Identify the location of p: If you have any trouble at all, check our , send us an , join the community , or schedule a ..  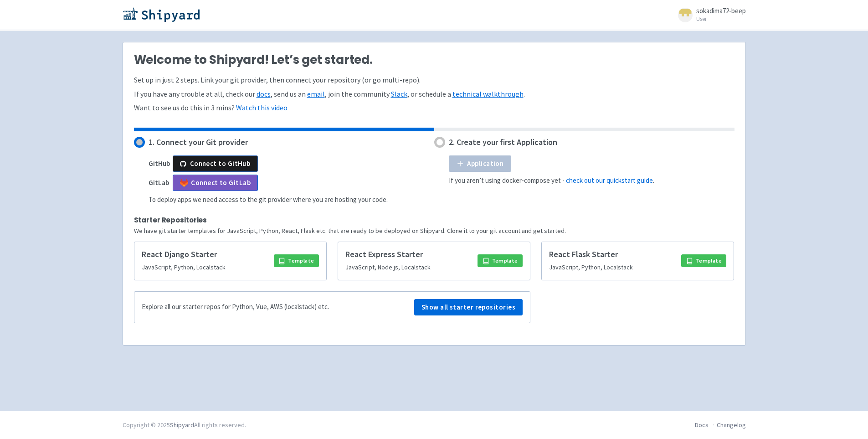
(434, 94).